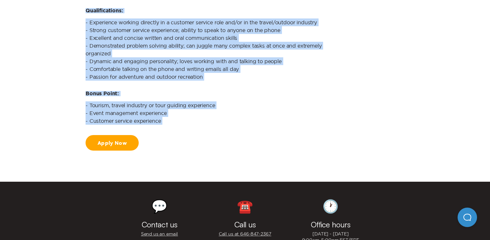  Describe the element at coordinates (245, 234) in the screenshot. I see `a: Call us at 646‍-847‍-2367` at that location.